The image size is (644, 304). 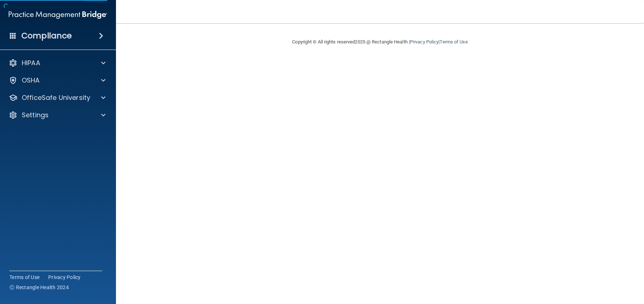 What do you see at coordinates (46, 36) in the screenshot?
I see `h4: Compliance` at bounding box center [46, 36].